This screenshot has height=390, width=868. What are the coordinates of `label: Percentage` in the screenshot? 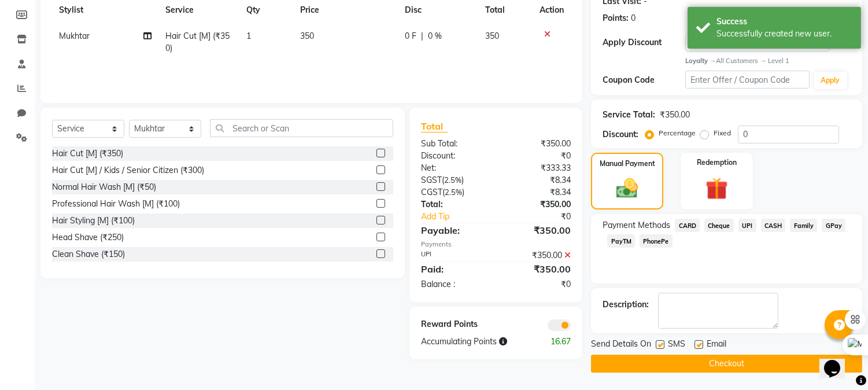 It's located at (677, 133).